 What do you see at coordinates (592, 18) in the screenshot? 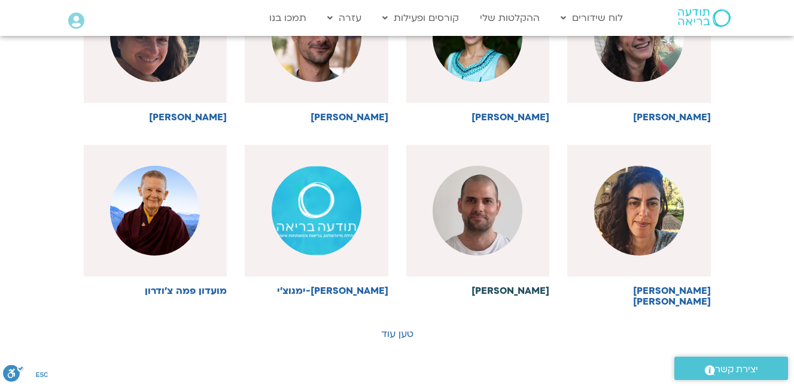
I see `a: לוח שידורים` at bounding box center [592, 18].